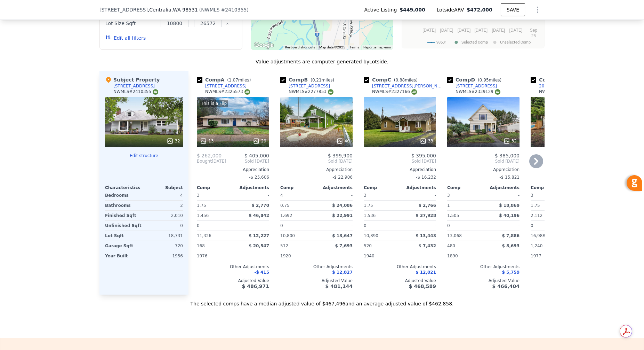  I want to click on span: $ 18,869, so click(509, 206).